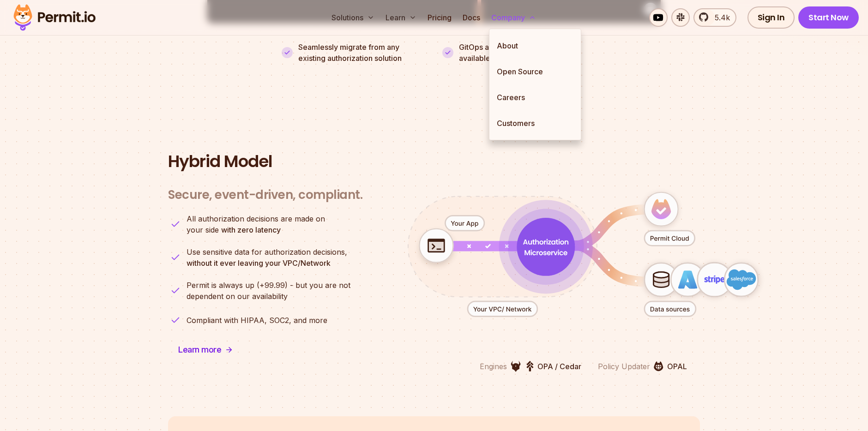  What do you see at coordinates (535, 123) in the screenshot?
I see `a: Customers` at bounding box center [535, 123].